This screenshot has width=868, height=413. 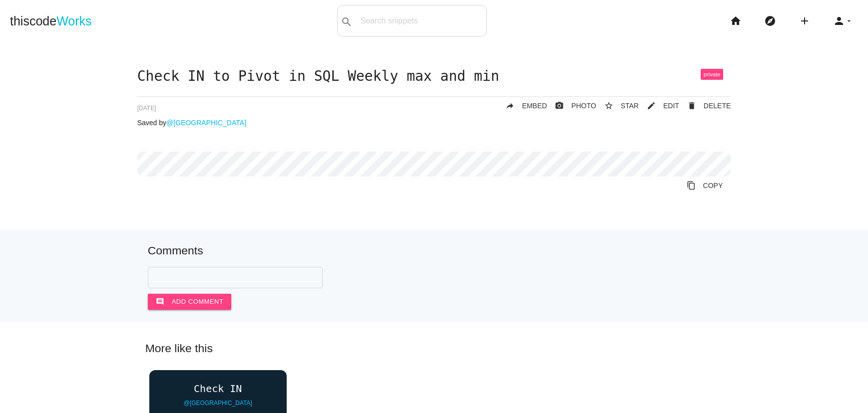 I want to click on button: commentAdd comment, so click(x=190, y=302).